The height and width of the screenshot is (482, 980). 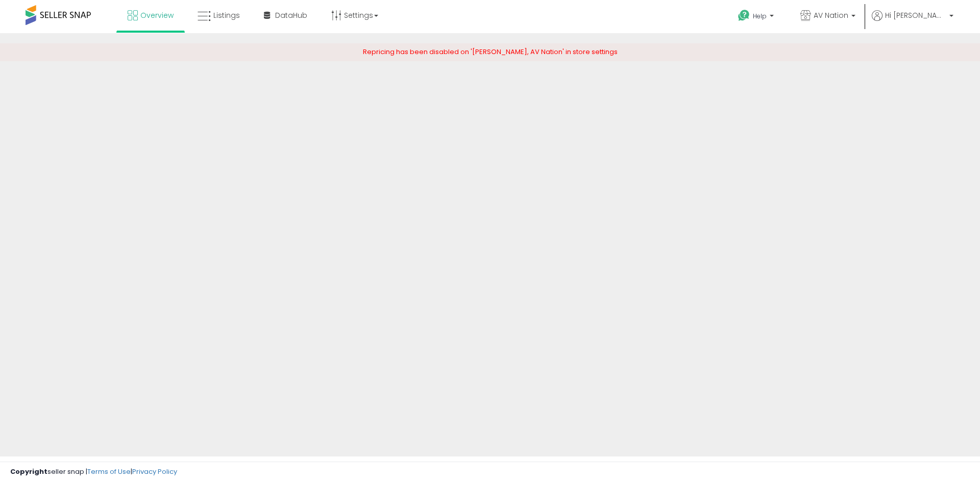 I want to click on span: Listings, so click(x=226, y=15).